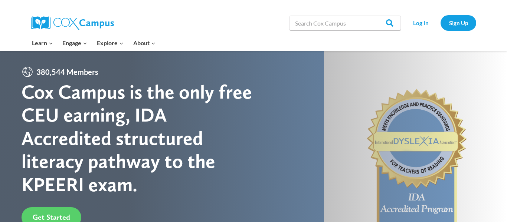 Image resolution: width=507 pixels, height=222 pixels. I want to click on nav: Secondary Navigation, so click(440, 23).